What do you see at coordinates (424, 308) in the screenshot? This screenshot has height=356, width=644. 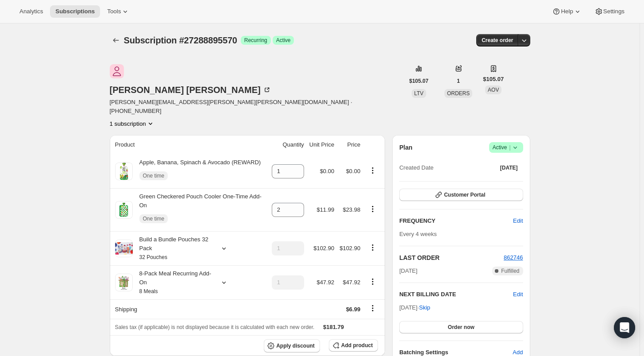 I see `button: Skip` at bounding box center [424, 308].